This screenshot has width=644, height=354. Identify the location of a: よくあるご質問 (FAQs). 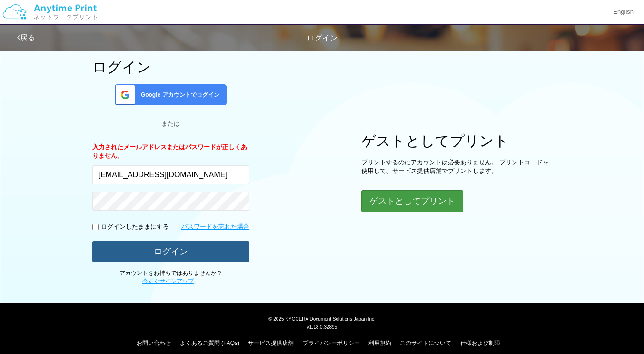
(209, 343).